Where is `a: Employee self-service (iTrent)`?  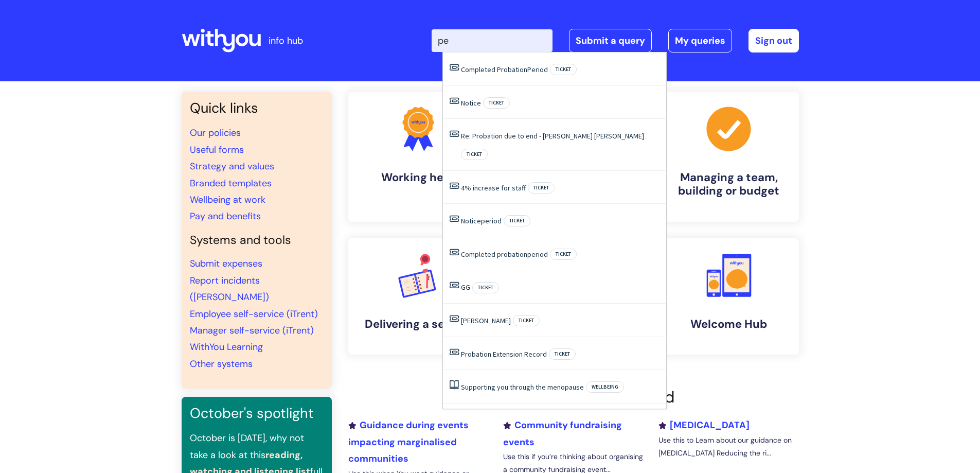 a: Employee self-service (iTrent) is located at coordinates (254, 314).